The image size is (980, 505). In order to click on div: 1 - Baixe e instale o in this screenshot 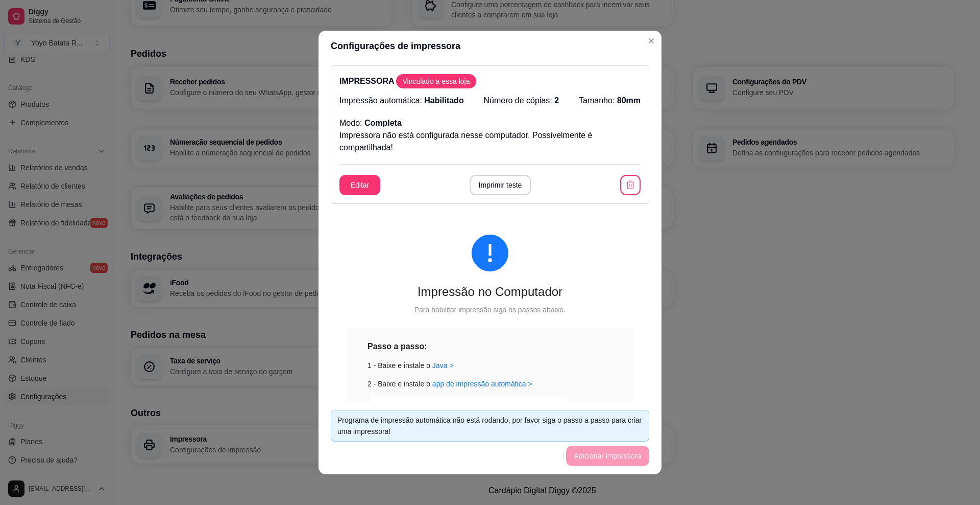, I will do `click(490, 366)`.